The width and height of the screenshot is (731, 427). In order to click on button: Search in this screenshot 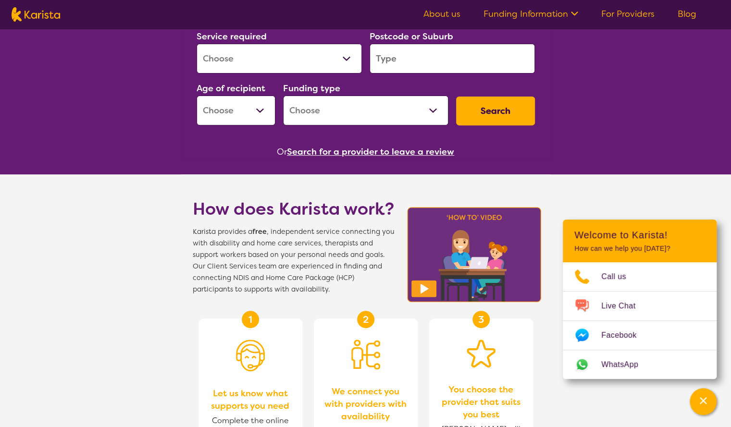, I will do `click(495, 111)`.